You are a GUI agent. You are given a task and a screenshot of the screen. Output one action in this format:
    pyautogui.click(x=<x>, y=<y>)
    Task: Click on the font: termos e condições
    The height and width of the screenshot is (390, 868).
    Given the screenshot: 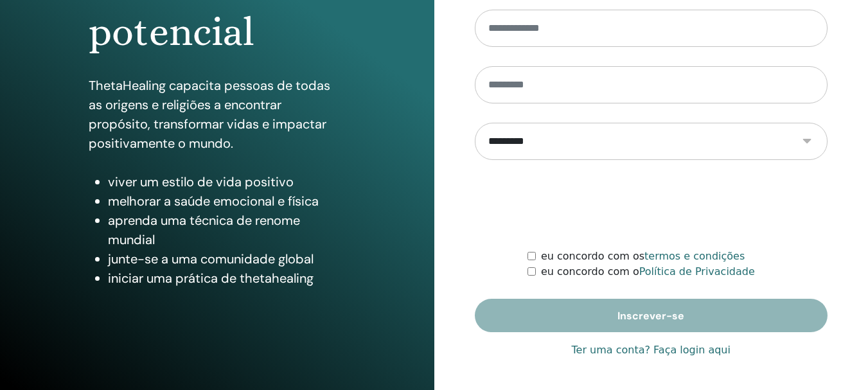 What is the action you would take?
    pyautogui.click(x=695, y=256)
    